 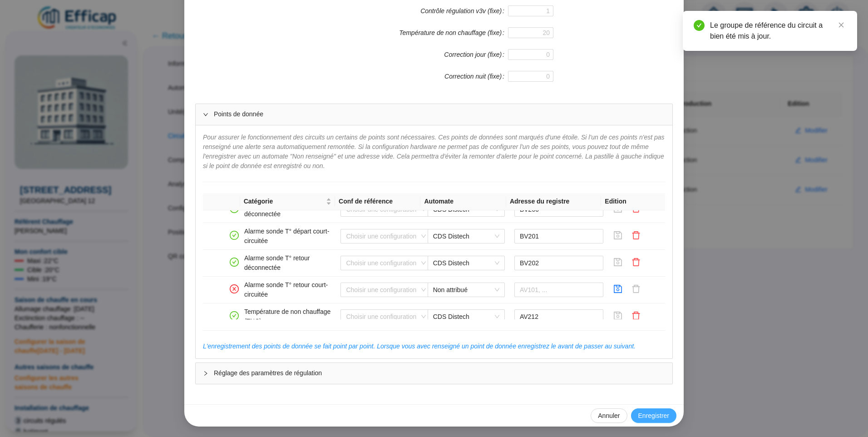 What do you see at coordinates (434, 373) in the screenshot?
I see `div: Réglage des paramètres de régulation` at bounding box center [434, 373].